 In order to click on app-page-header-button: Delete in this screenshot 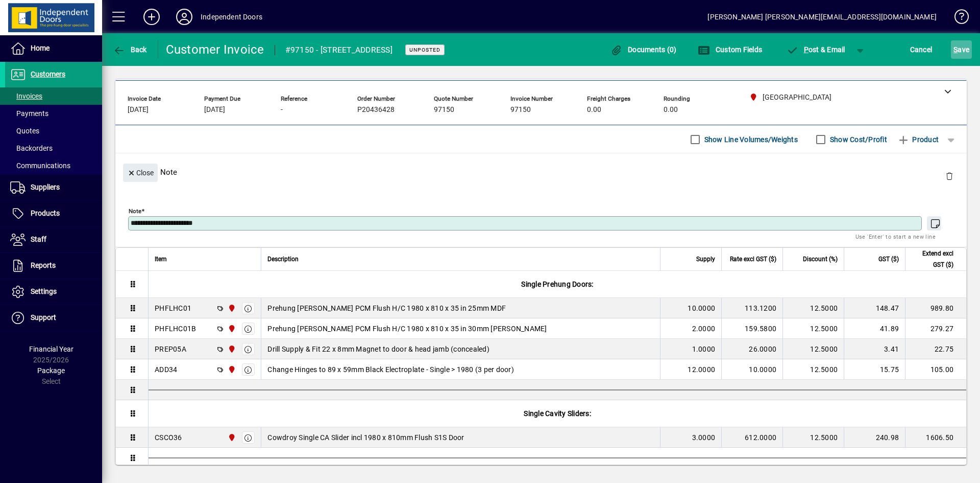, I will do `click(950, 176)`.